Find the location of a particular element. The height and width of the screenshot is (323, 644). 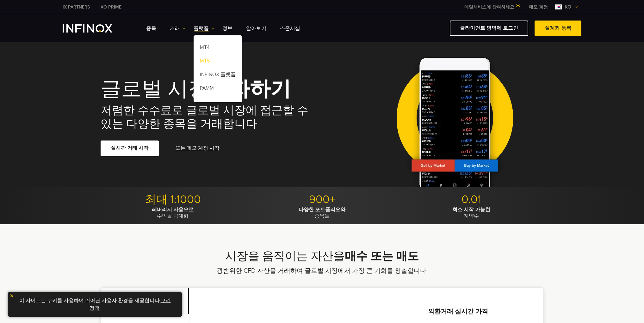

a: 실계좌 등록 is located at coordinates (558, 28).